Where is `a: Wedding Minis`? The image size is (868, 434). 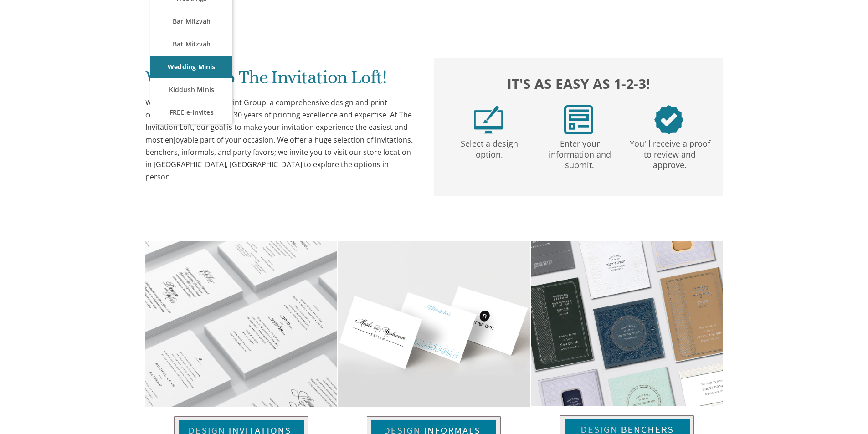 a: Wedding Minis is located at coordinates (192, 67).